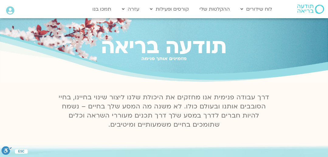 The image size is (328, 157). What do you see at coordinates (311, 9) in the screenshot?
I see `img: תודעה בריאה` at bounding box center [311, 9].